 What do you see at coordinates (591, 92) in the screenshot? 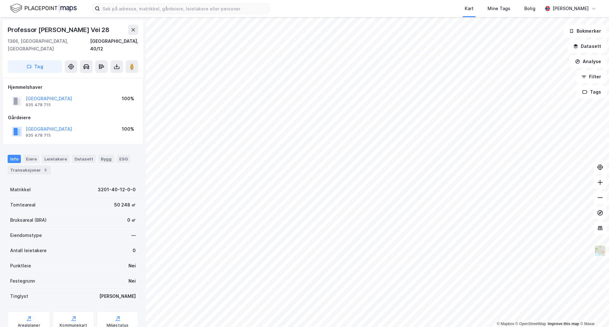
I see `button: Tags` at bounding box center [591, 92].